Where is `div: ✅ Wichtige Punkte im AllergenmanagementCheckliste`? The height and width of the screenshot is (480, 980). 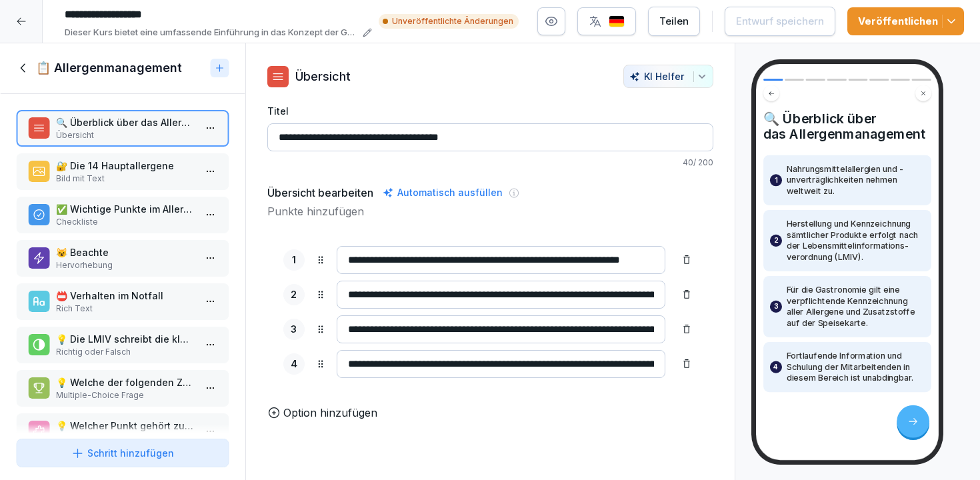
div: ✅ Wichtige Punkte im AllergenmanagementCheckliste is located at coordinates (122, 214).